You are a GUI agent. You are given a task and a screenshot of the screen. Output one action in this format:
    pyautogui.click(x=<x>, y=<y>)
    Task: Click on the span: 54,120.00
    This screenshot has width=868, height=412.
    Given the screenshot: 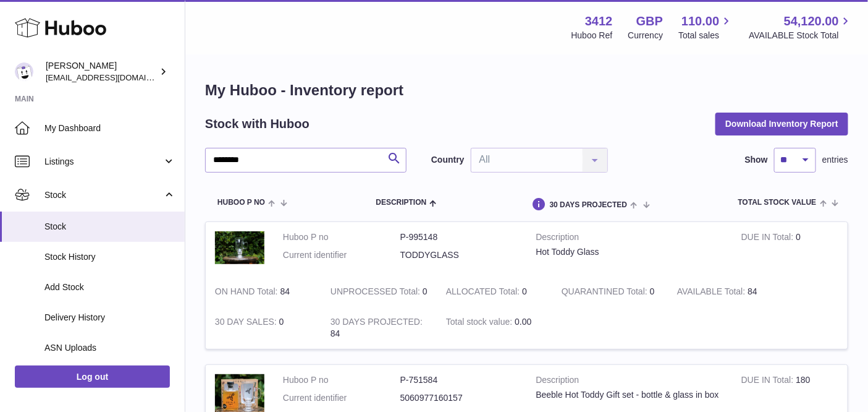 What is the action you would take?
    pyautogui.click(x=811, y=21)
    